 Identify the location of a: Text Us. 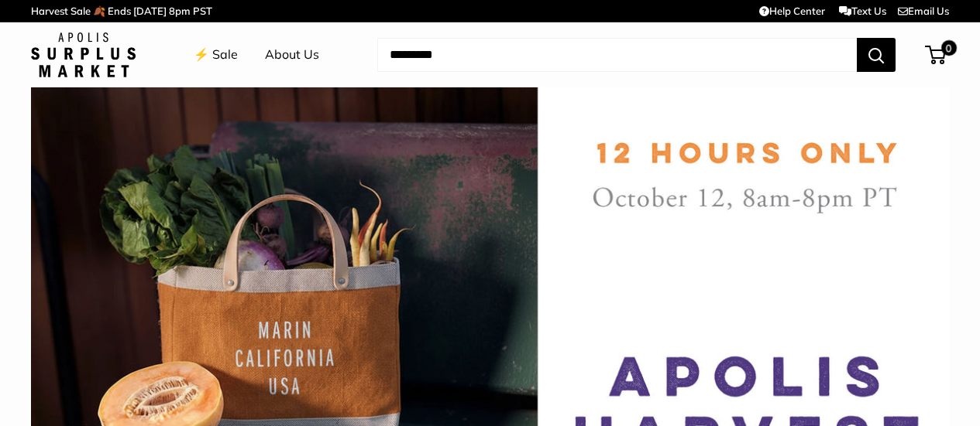
(862, 11).